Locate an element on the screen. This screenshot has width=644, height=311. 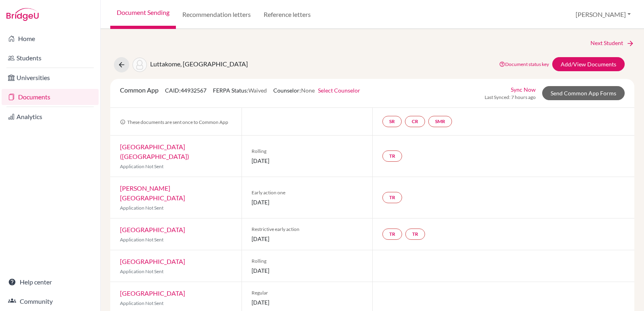
a: Send Common App Forms is located at coordinates (584, 93).